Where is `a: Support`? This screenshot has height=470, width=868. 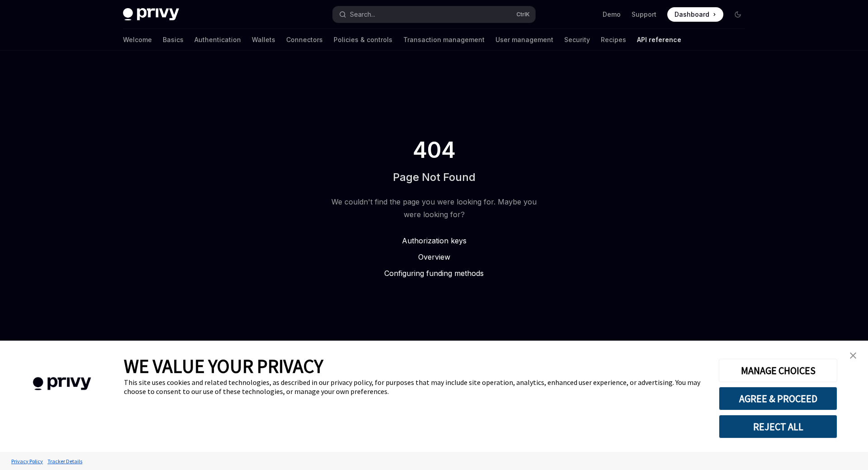
a: Support is located at coordinates (644, 15).